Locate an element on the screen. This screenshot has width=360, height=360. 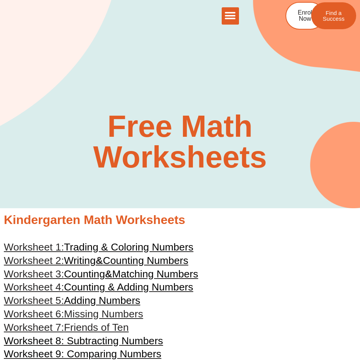
span: Counting & Adding Numbers is located at coordinates (129, 287).